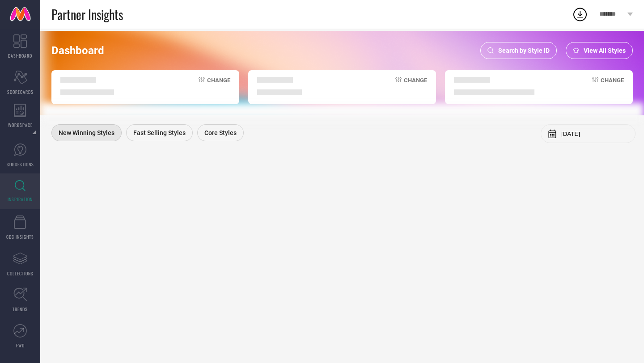 The width and height of the screenshot is (644, 363). I want to click on span: Fast Selling Styles, so click(159, 133).